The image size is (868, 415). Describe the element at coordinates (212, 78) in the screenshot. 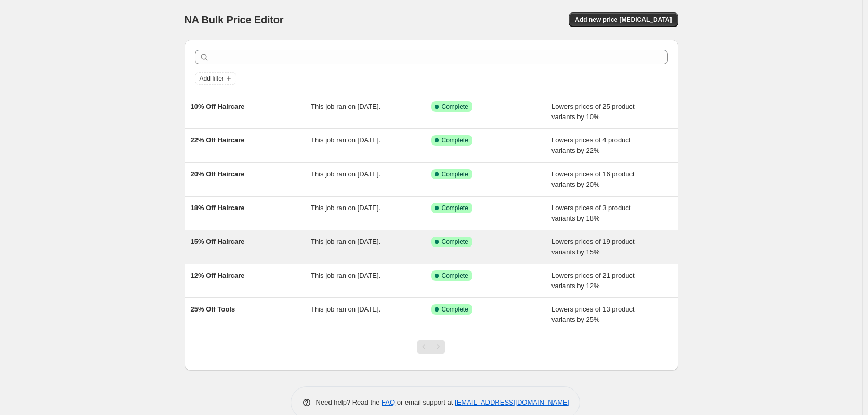

I see `span: Add filter` at that location.